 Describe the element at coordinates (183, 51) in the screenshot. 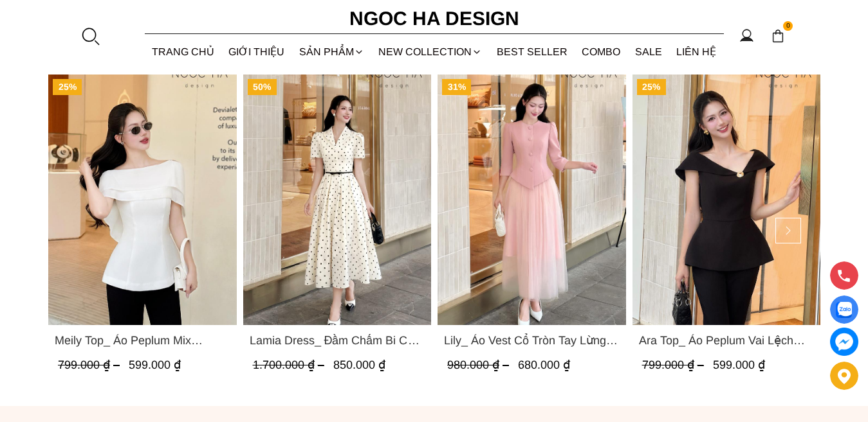

I see `a: TRANG CHỦ` at that location.